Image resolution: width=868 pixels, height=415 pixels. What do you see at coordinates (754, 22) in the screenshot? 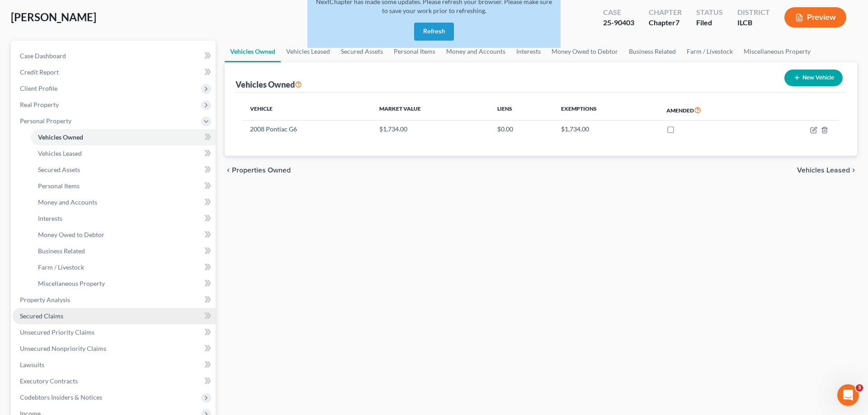
I see `div: ILCB` at bounding box center [754, 22].